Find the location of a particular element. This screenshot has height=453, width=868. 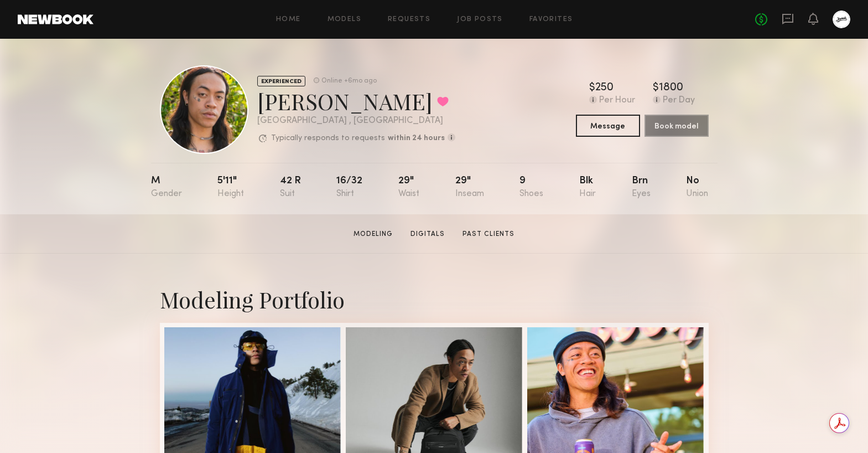

a: Home is located at coordinates (288, 20).